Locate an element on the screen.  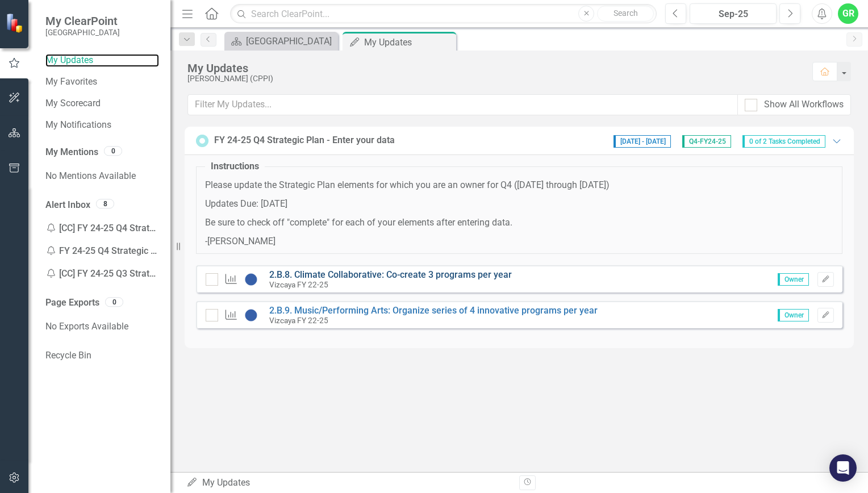
div: No Exports Available is located at coordinates (102, 326).